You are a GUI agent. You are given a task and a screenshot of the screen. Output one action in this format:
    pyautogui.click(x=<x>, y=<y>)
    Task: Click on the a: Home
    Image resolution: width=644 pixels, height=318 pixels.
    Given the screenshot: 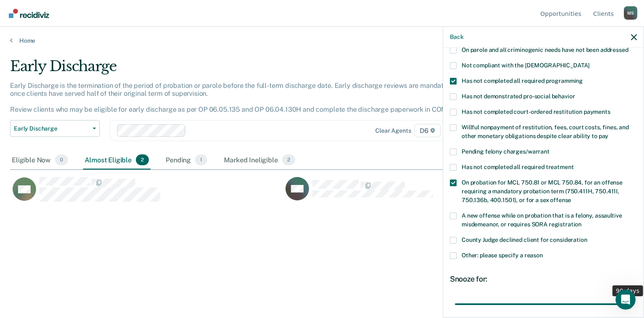 What is the action you would take?
    pyautogui.click(x=322, y=41)
    